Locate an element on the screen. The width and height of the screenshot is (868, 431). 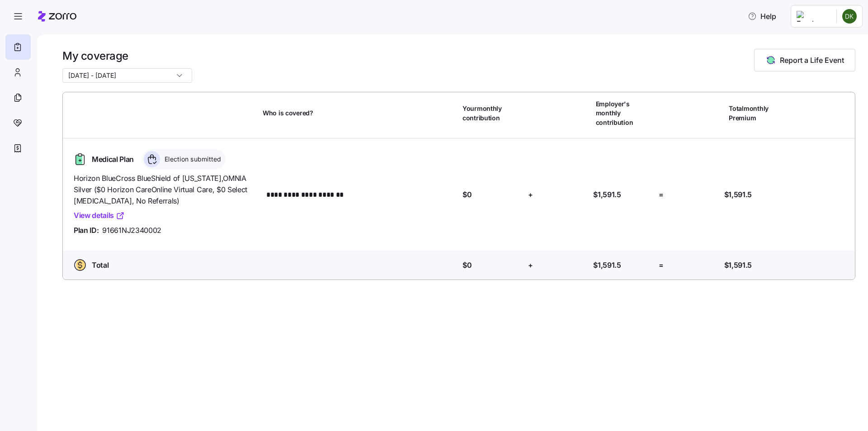
span: Total is located at coordinates (100, 265).